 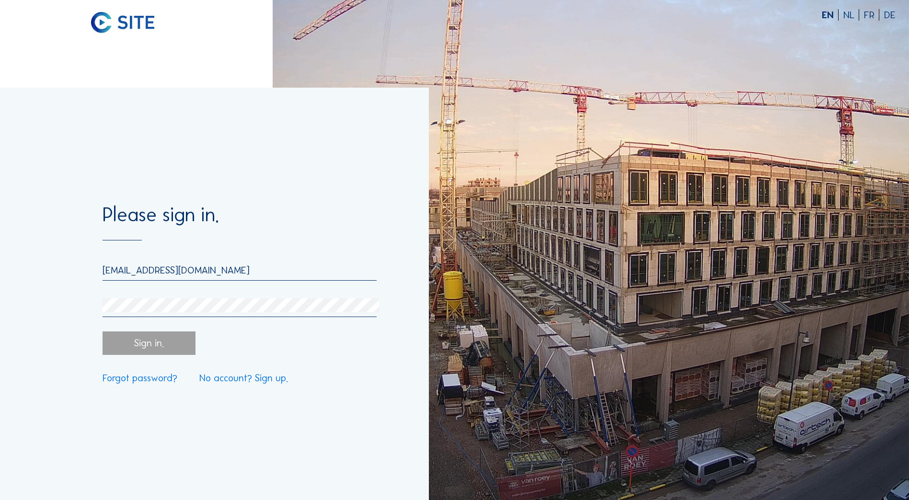 I want to click on div: EN, so click(x=830, y=15).